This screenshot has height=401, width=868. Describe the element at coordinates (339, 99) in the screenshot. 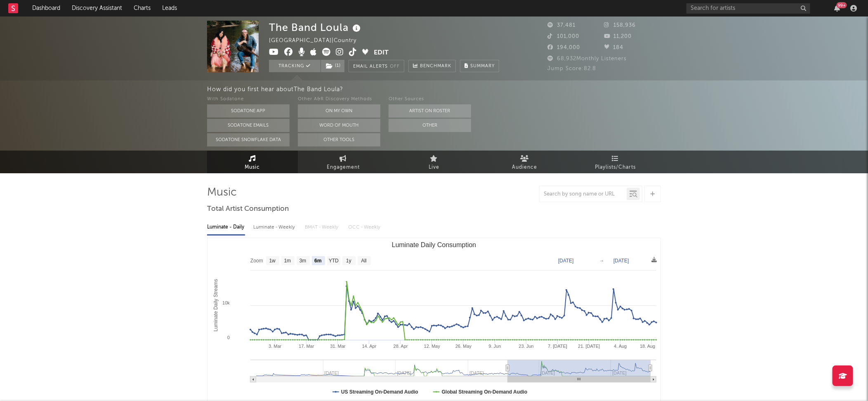

I see `div: Other A&R Discovery Methods` at that location.